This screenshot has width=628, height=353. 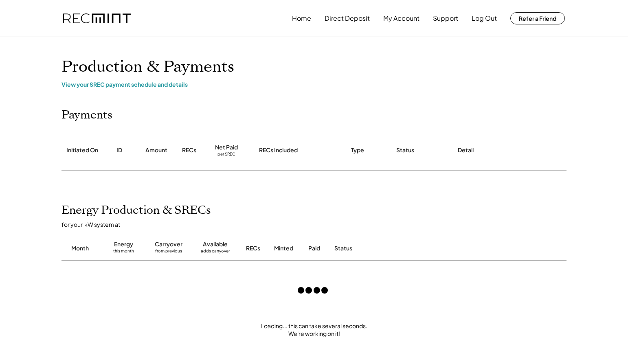 I want to click on div: Paid, so click(x=314, y=248).